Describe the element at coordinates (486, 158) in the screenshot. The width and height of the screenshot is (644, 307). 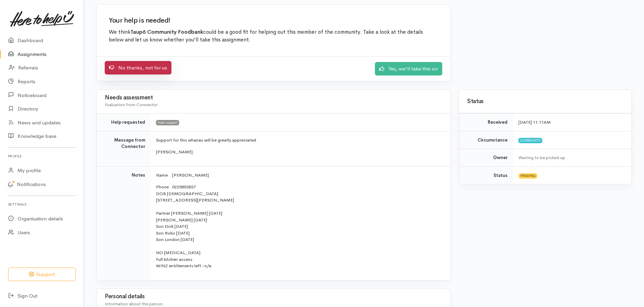
I see `td: Owner` at that location.